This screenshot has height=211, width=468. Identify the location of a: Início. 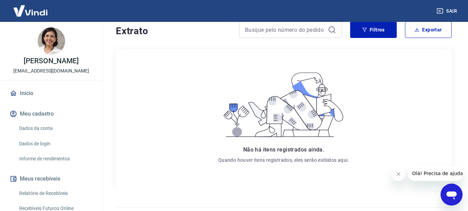
(51, 94).